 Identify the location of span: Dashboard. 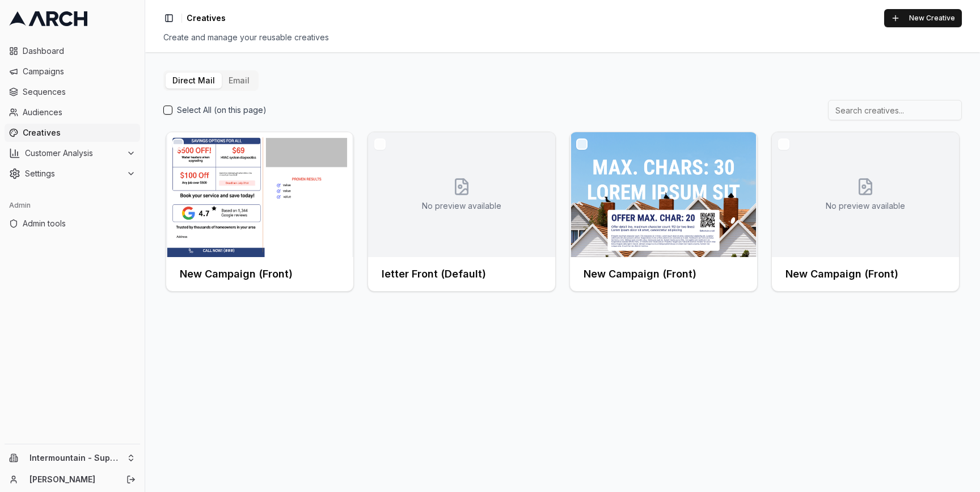
(79, 51).